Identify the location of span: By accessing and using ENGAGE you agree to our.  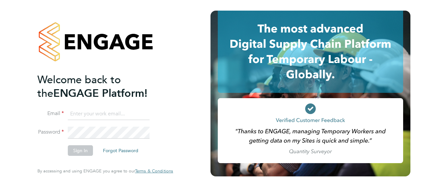
(105, 170).